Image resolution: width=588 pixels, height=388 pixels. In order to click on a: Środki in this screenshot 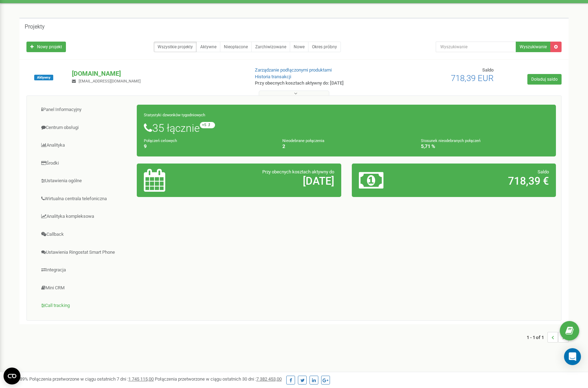, I will do `click(85, 163)`.